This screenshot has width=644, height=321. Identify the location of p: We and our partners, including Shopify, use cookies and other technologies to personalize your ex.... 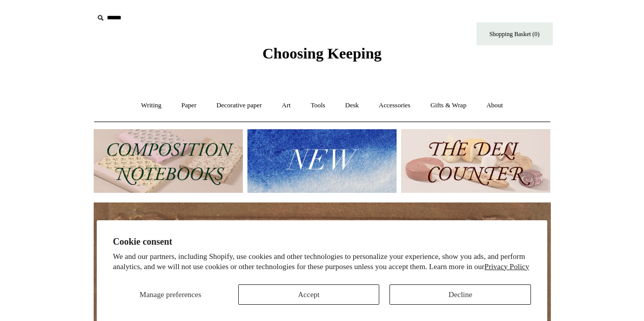
(322, 262).